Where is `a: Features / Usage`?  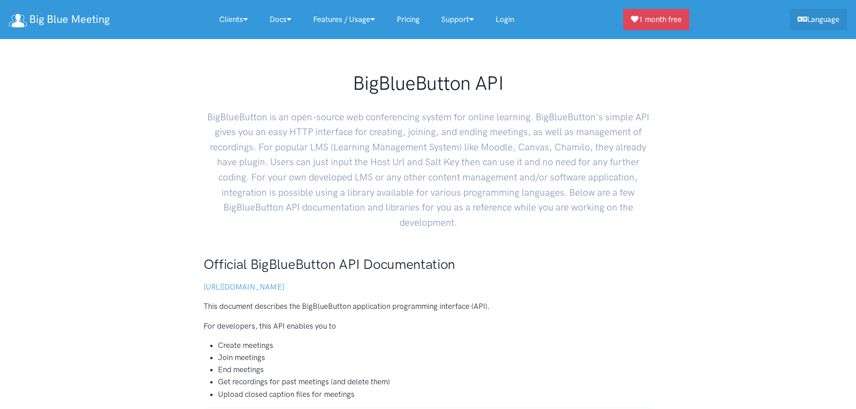
a: Features / Usage is located at coordinates (344, 19).